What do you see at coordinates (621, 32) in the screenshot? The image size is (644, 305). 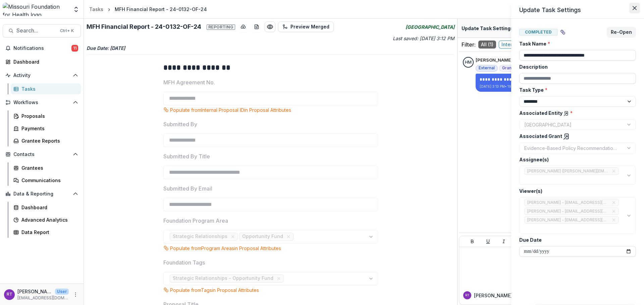 I see `button: Re-Open` at bounding box center [621, 32].